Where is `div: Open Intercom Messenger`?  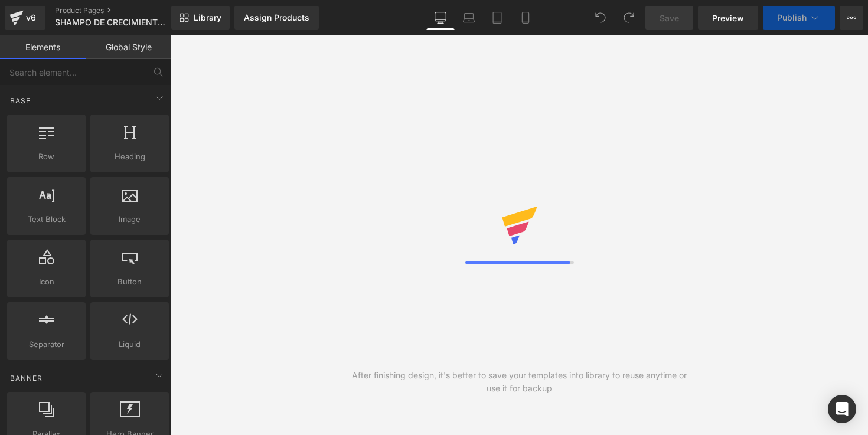 div: Open Intercom Messenger is located at coordinates (842, 409).